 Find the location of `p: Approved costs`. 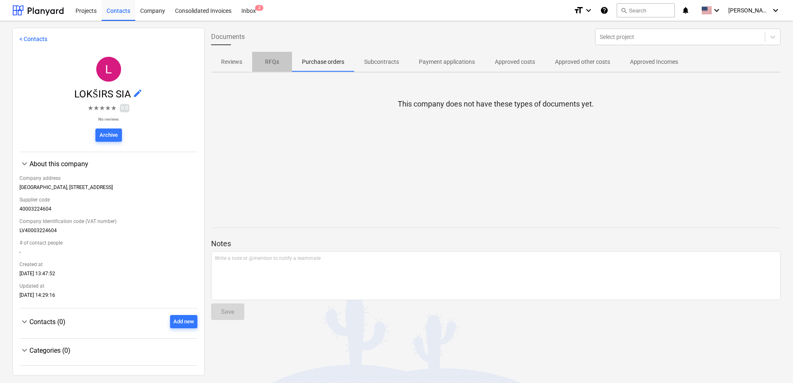

p: Approved costs is located at coordinates (514, 62).